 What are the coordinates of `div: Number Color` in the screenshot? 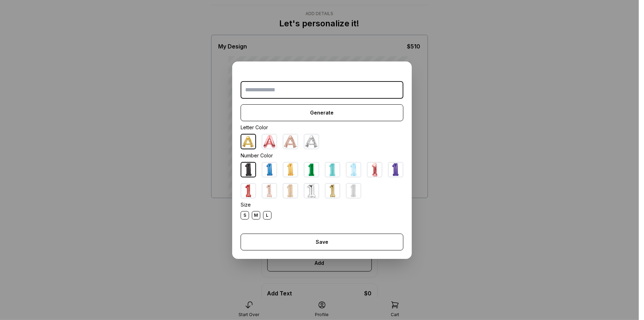 It's located at (322, 155).